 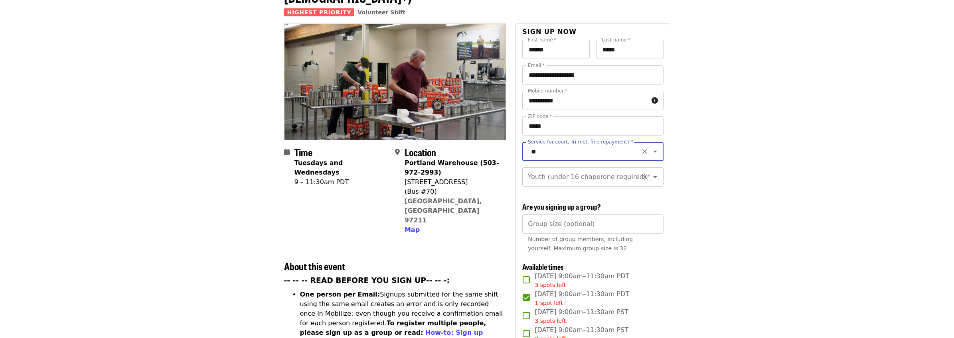 What do you see at coordinates (556, 49) in the screenshot?
I see `input: First name` at bounding box center [556, 49].